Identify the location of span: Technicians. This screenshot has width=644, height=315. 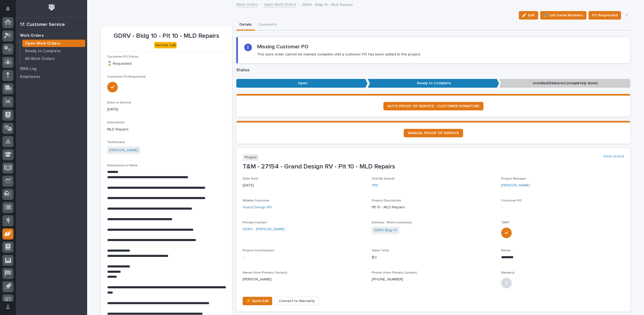
(116, 142).